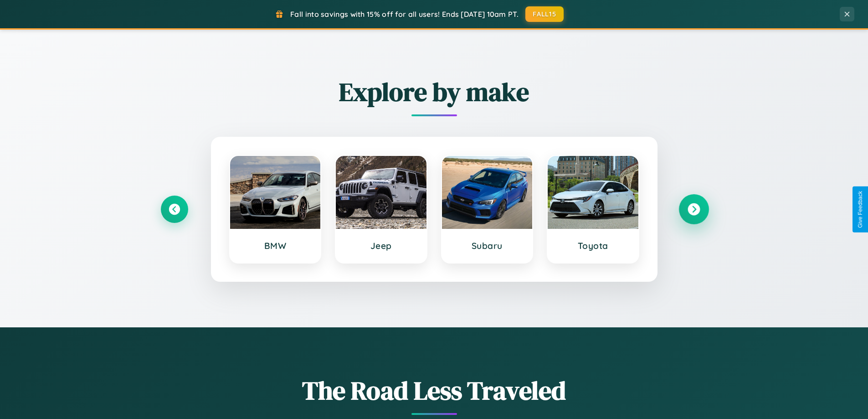 This screenshot has width=868, height=419. Describe the element at coordinates (434, 92) in the screenshot. I see `h2: Explore by make` at that location.